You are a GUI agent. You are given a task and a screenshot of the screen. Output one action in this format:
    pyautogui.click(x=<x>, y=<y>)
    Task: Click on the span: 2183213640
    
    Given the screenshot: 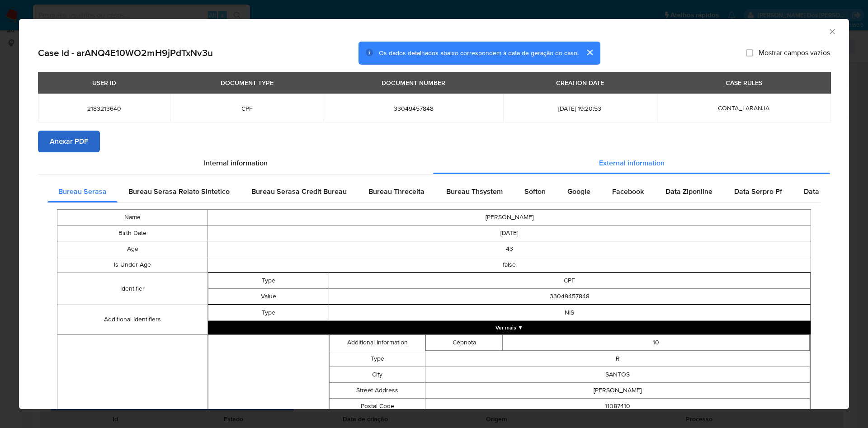 What is the action you would take?
    pyautogui.click(x=104, y=108)
    